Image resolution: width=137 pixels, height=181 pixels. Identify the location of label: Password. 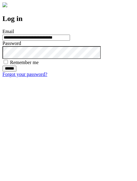
(12, 43).